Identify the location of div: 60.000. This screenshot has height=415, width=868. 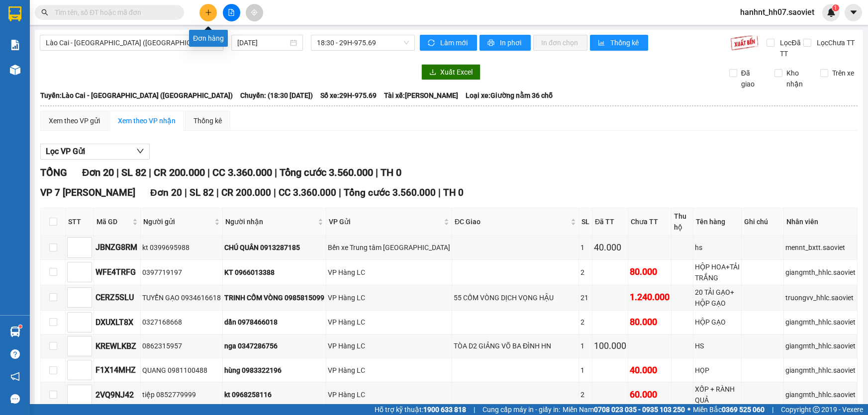
(649, 395).